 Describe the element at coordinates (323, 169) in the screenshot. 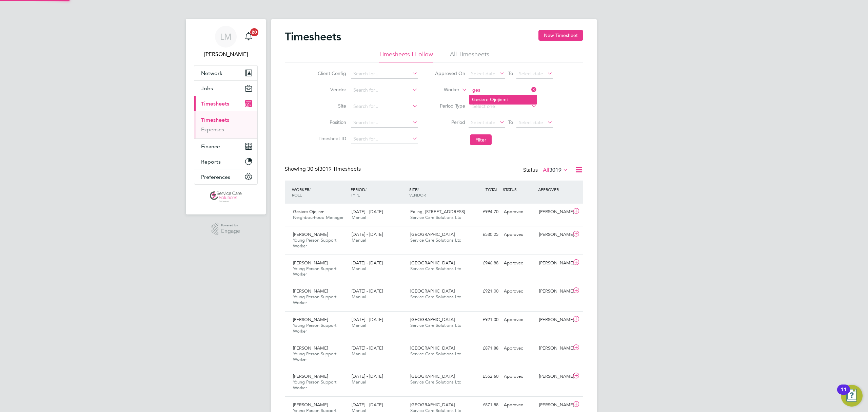

I see `div: Showing` at that location.